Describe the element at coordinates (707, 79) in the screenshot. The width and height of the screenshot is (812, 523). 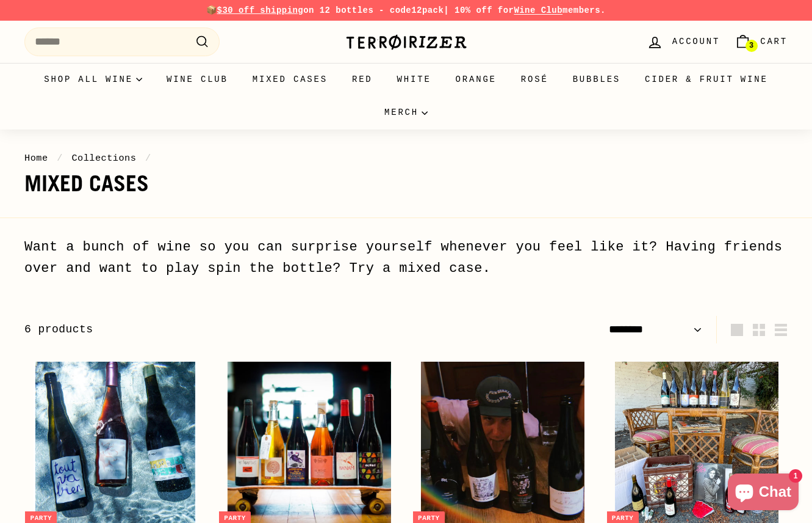
I see `a: Cider & Fruit Wine` at that location.